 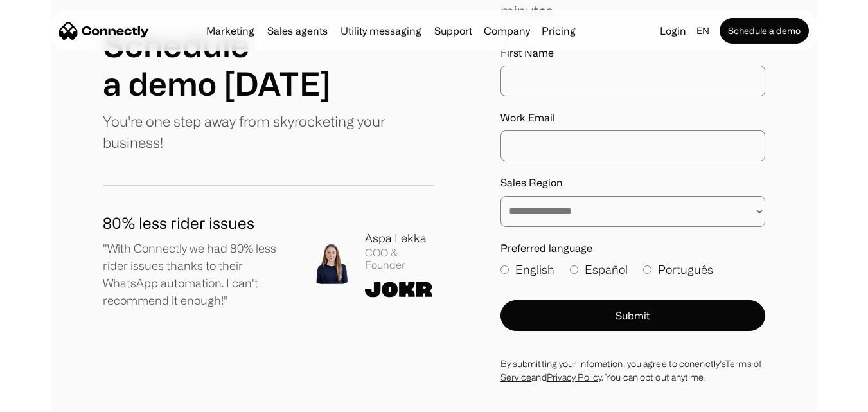 What do you see at coordinates (197, 223) in the screenshot?
I see `h1: 80% less rider issues` at bounding box center [197, 223].